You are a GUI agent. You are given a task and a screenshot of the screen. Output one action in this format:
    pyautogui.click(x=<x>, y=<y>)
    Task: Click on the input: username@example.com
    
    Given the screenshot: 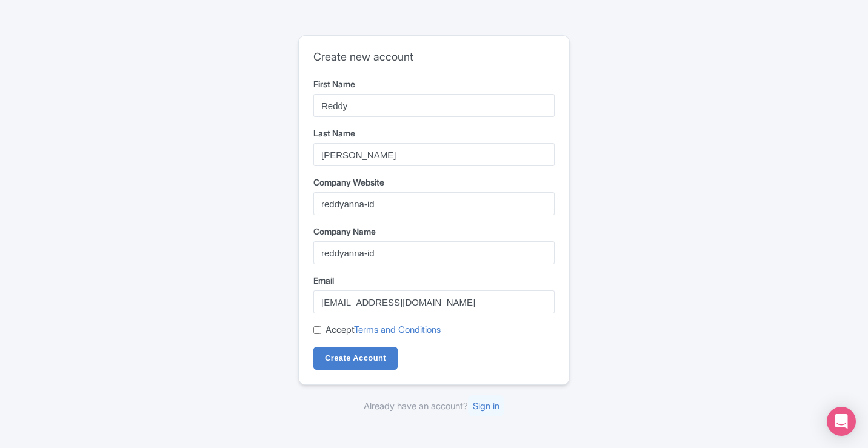 What is the action you would take?
    pyautogui.click(x=434, y=302)
    